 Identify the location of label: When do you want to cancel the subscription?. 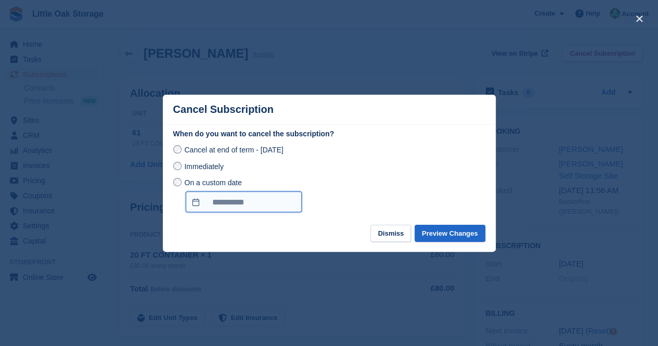
(329, 134).